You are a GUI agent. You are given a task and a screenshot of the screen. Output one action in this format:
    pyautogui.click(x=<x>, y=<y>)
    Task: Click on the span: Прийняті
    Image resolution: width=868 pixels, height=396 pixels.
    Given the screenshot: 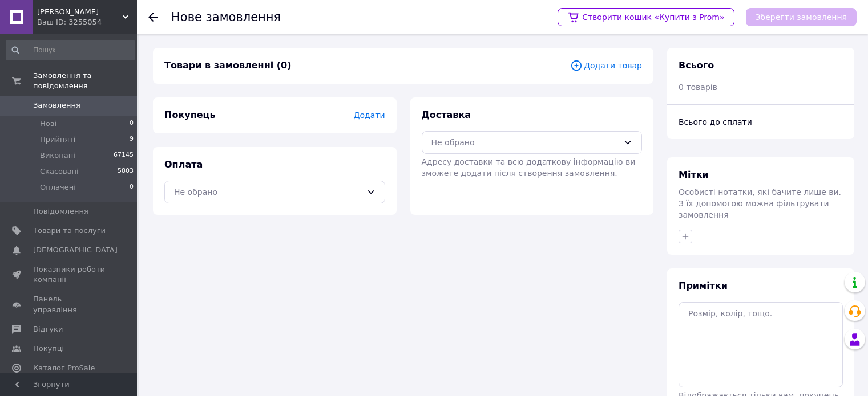 What is the action you would take?
    pyautogui.click(x=57, y=140)
    